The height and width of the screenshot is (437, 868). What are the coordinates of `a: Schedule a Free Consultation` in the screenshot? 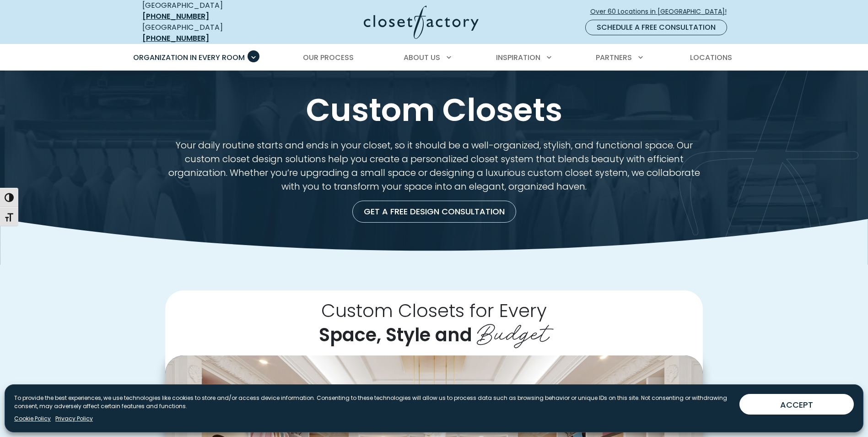 It's located at (656, 27).